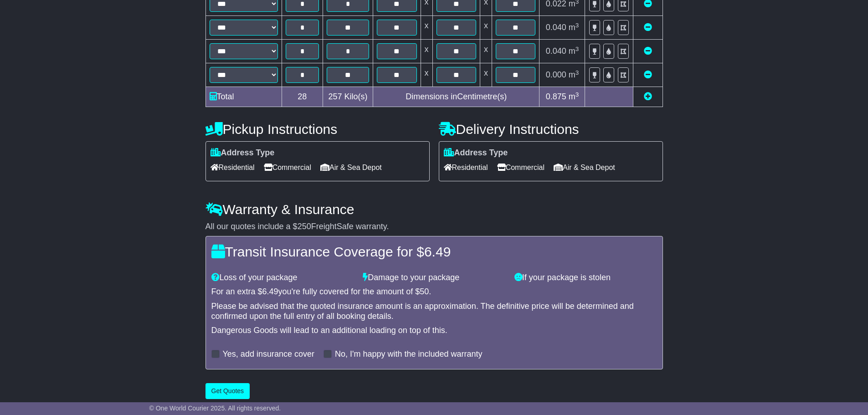  Describe the element at coordinates (456, 97) in the screenshot. I see `td: Dimensions in Centimetre(s)` at that location.